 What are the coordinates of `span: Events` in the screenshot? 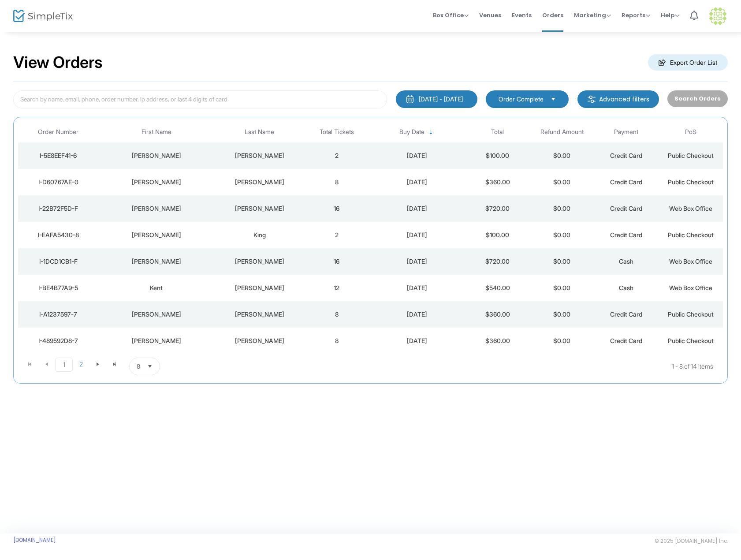 It's located at (522, 15).